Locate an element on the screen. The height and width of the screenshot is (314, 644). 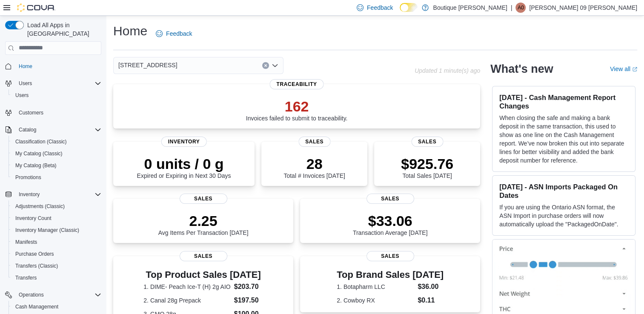
dd: $197.50 is located at coordinates (248, 301).